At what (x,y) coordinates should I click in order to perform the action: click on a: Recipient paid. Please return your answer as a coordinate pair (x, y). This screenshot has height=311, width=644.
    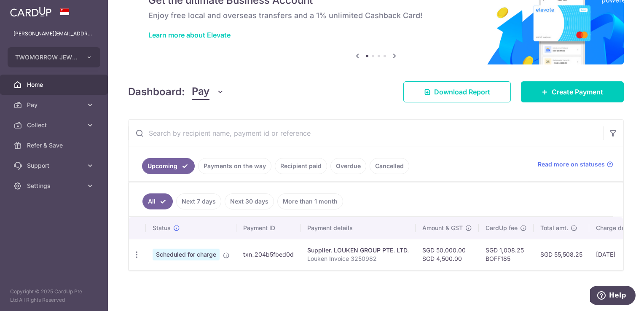
    Looking at the image, I should click on (301, 166).